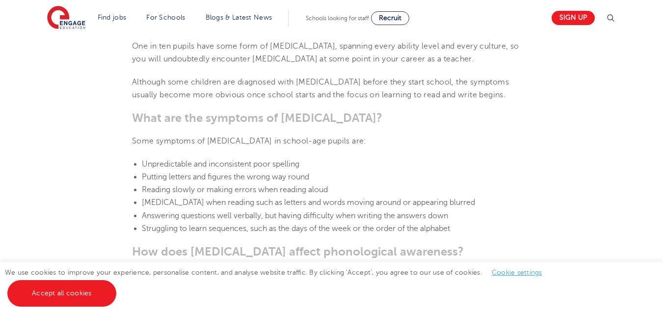 The image size is (663, 315). Describe the element at coordinates (235, 190) in the screenshot. I see `span: Reading slowly or making errors when reading aloud` at that location.